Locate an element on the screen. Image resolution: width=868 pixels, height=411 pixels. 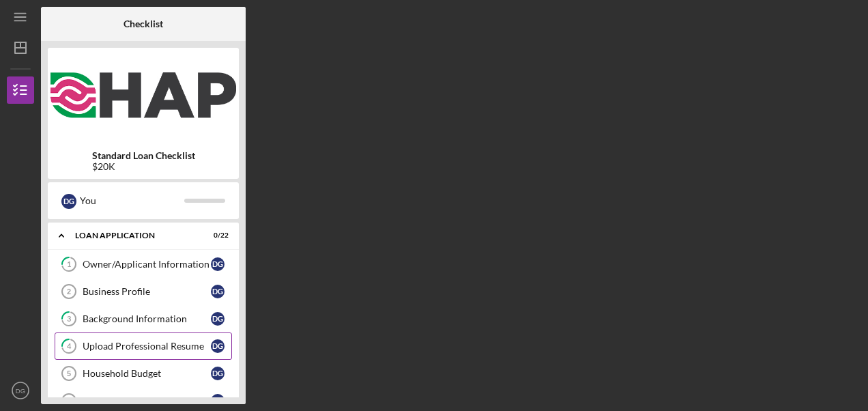
a: 3Background InformationDG is located at coordinates (143, 319).